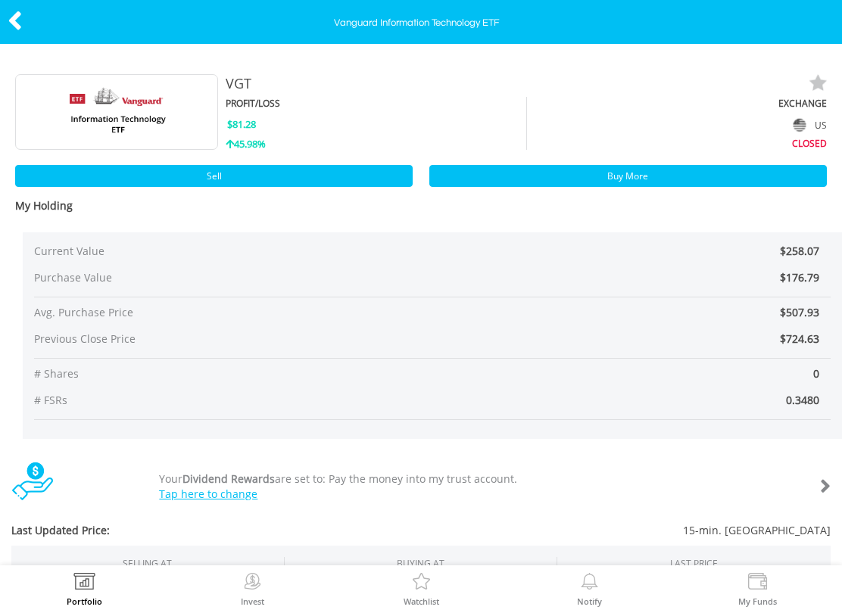 Image resolution: width=842 pixels, height=616 pixels. Describe the element at coordinates (757, 601) in the screenshot. I see `label: My Funds` at that location.